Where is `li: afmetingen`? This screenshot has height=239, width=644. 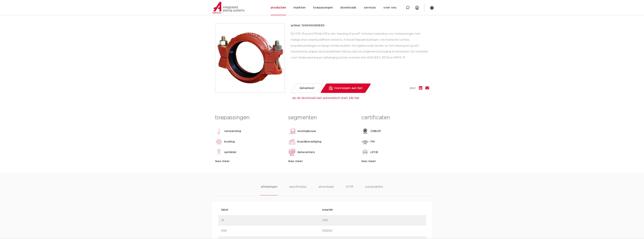 li: afmetingen is located at coordinates (269, 190).